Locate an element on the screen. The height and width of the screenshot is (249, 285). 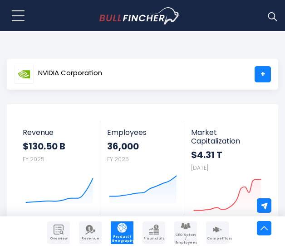
span: Overview is located at coordinates (59, 239).